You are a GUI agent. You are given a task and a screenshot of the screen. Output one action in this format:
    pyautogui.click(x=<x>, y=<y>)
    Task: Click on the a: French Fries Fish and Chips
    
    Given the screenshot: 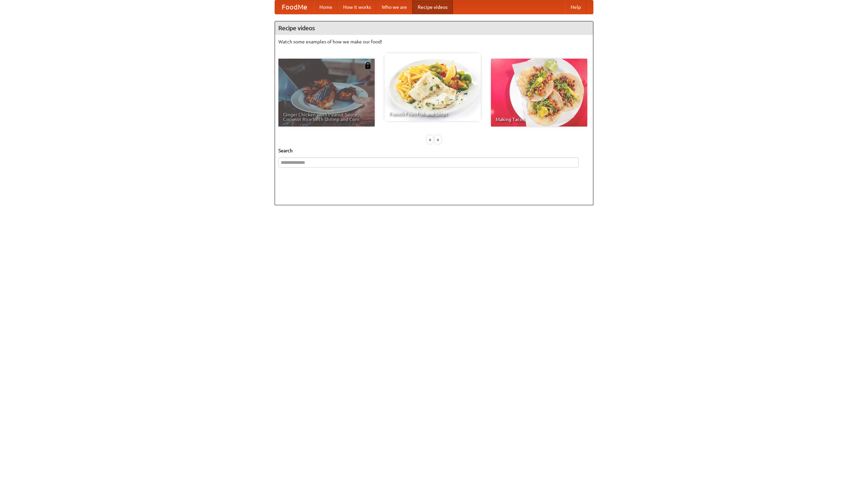 What is the action you would take?
    pyautogui.click(x=433, y=87)
    